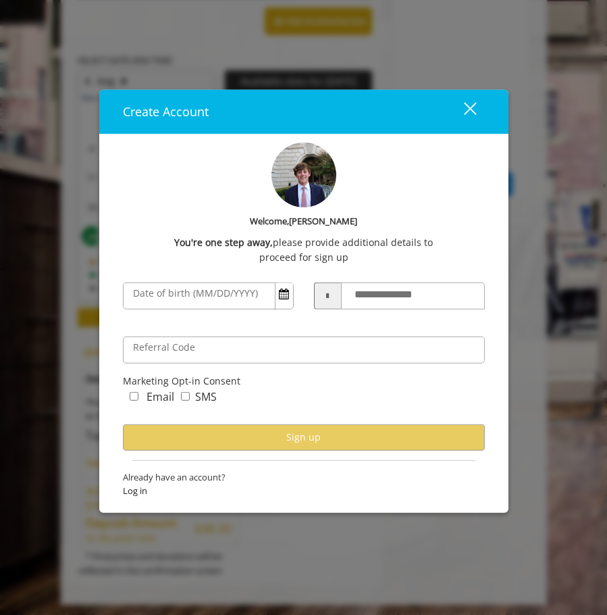 This screenshot has width=607, height=615. Describe the element at coordinates (304, 243) in the screenshot. I see `div: please provide additional details to` at that location.